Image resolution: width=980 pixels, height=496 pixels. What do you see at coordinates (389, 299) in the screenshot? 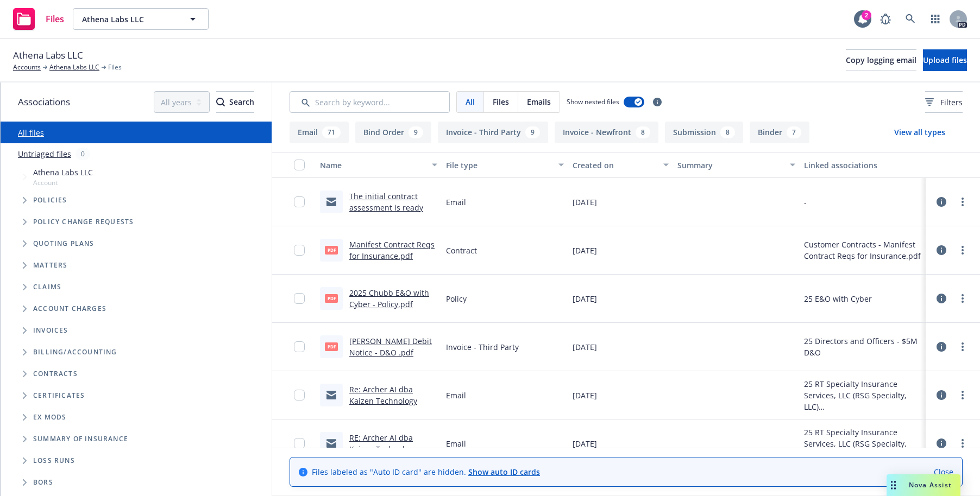
I see `a: 2025 Chubb E&O with Cyber - Policy.pdf` at bounding box center [389, 299].